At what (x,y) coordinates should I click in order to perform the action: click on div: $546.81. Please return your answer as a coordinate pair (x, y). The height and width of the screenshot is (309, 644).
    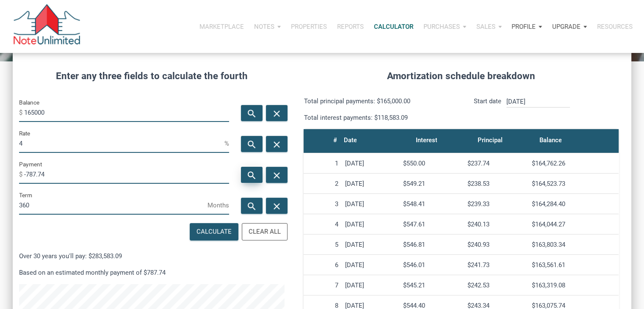
    Looking at the image, I should click on (432, 245).